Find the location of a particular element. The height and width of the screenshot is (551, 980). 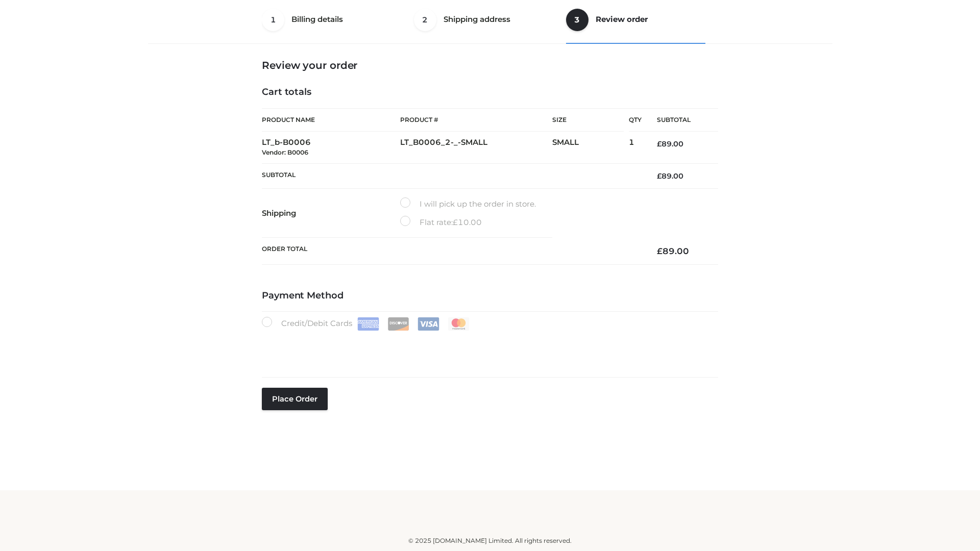

td: SMALL is located at coordinates (591, 147).